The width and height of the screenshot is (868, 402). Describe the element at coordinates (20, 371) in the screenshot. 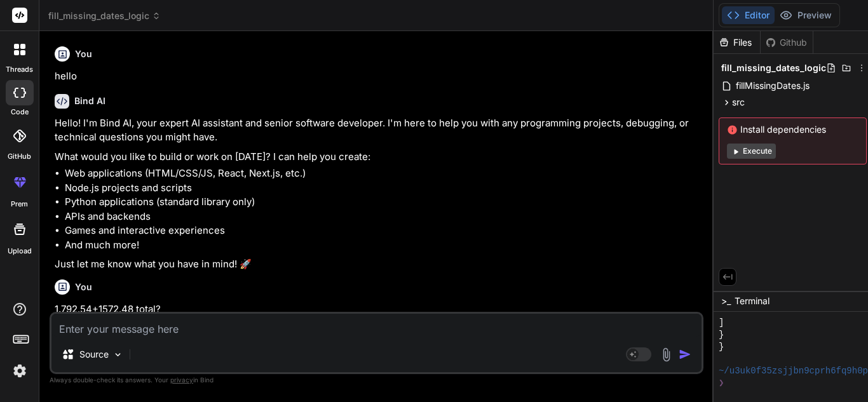

I see `img: settings` at that location.